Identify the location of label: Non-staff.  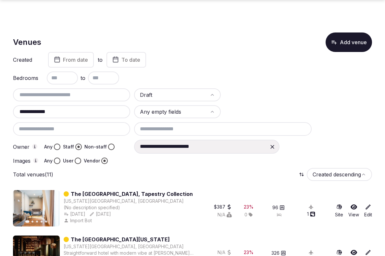
(96, 147).